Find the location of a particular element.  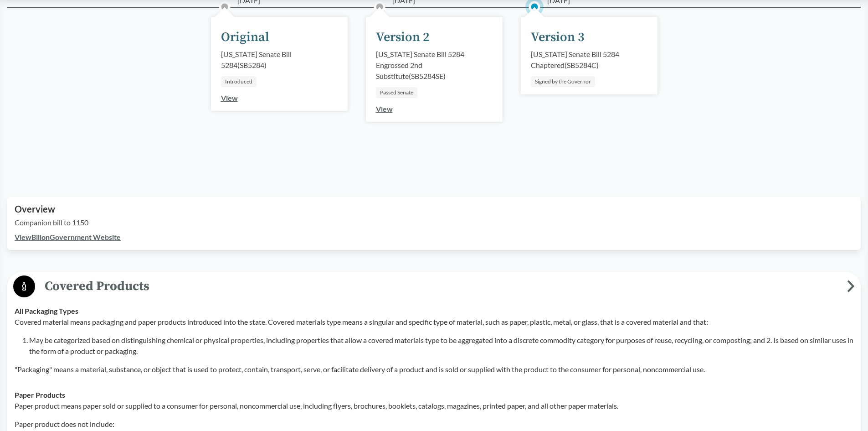

div: Passed Senate is located at coordinates (396, 92).